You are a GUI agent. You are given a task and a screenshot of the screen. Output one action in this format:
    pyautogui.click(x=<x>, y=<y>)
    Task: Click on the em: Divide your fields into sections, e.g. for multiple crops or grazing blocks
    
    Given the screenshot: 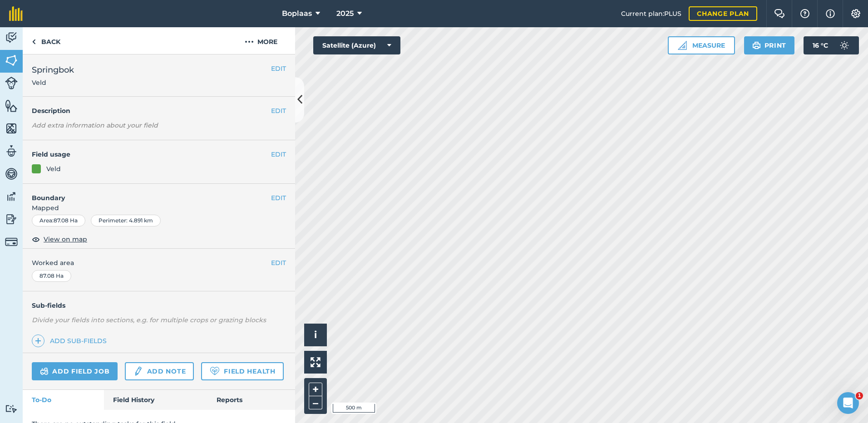 What is the action you would take?
    pyautogui.click(x=149, y=320)
    